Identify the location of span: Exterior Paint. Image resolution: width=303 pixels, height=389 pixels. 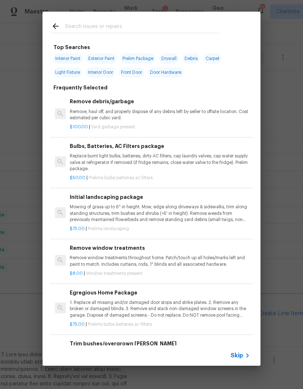
(101, 59).